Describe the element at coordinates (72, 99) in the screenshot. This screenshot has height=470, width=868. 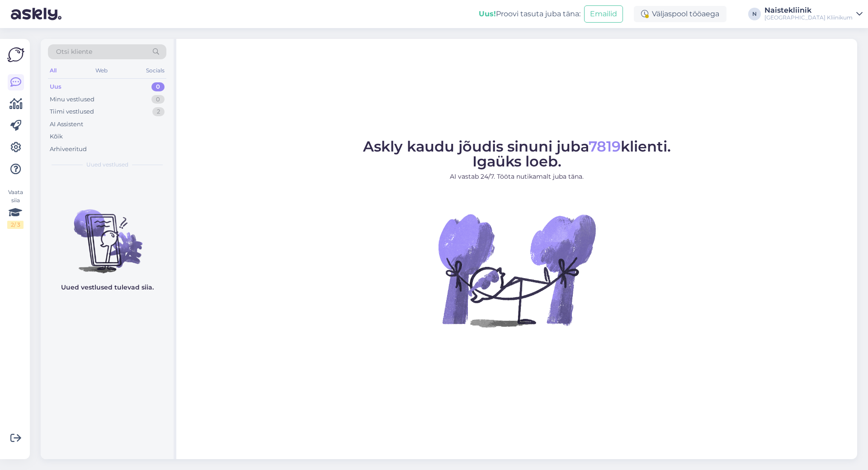
I see `div: Minu vestlused` at that location.